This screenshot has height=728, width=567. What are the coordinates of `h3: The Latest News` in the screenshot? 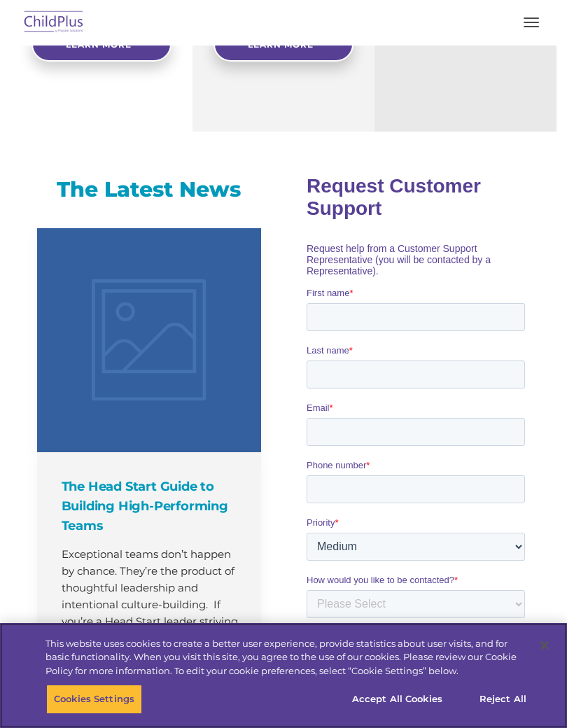 It's located at (149, 190).